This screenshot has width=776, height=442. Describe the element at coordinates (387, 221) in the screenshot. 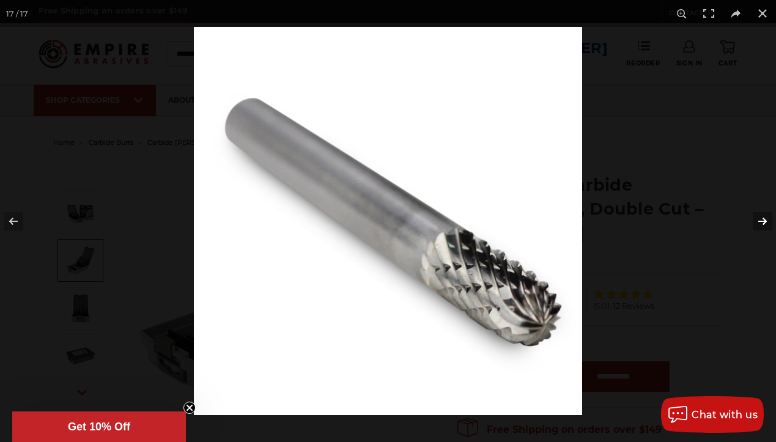

I see `img: CB-SET1-Carbide-Burr-double-cut-10pcs-cylinder-radius-SC-1__44333.1646257832.jpg` at that location.